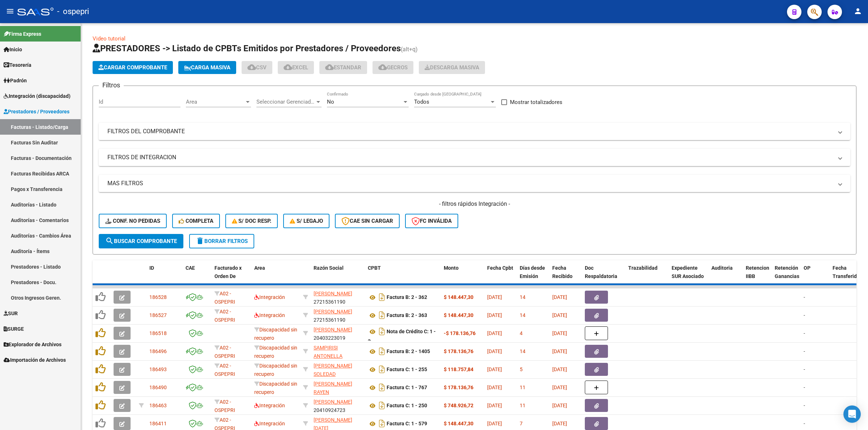 This screenshot has height=430, width=868. What do you see at coordinates (190, 268) in the screenshot?
I see `span: CAE` at bounding box center [190, 268].